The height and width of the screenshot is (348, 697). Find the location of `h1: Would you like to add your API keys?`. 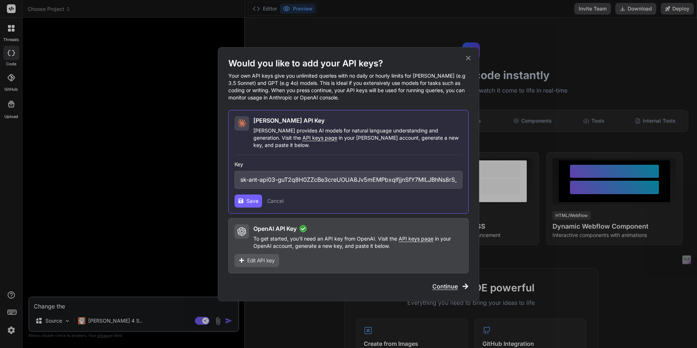

h1: Would you like to add your API keys? is located at coordinates (348, 64).